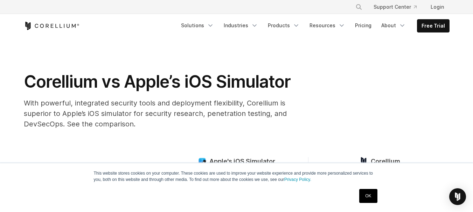 The height and width of the screenshot is (212, 473). I want to click on a: About, so click(393, 26).